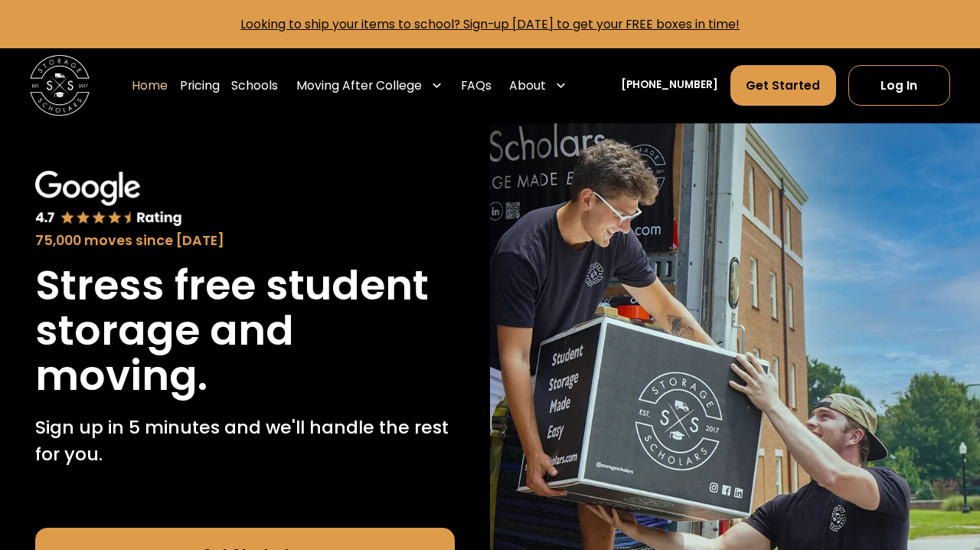 Image resolution: width=980 pixels, height=550 pixels. I want to click on a: Schools, so click(255, 85).